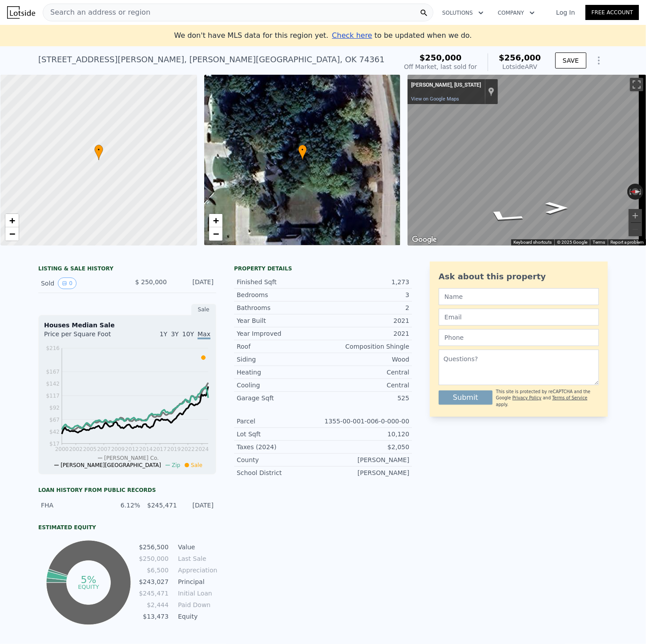  What do you see at coordinates (366, 346) in the screenshot?
I see `div: Composition Shingle` at bounding box center [366, 346].